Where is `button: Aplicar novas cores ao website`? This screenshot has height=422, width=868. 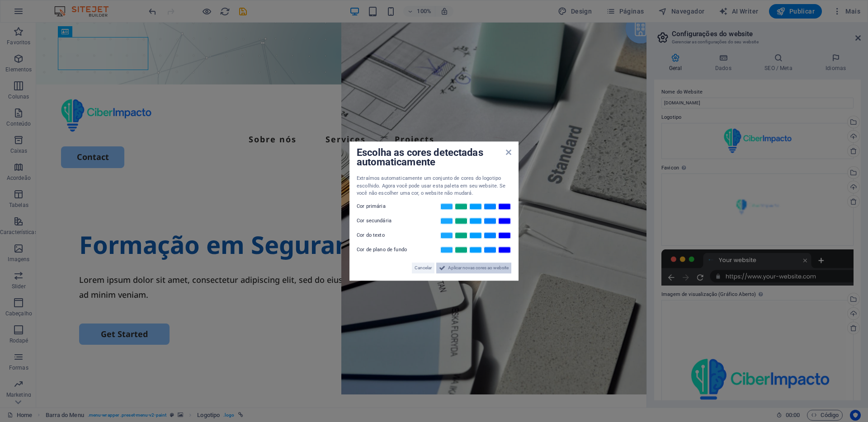 button: Aplicar novas cores ao website is located at coordinates (474, 268).